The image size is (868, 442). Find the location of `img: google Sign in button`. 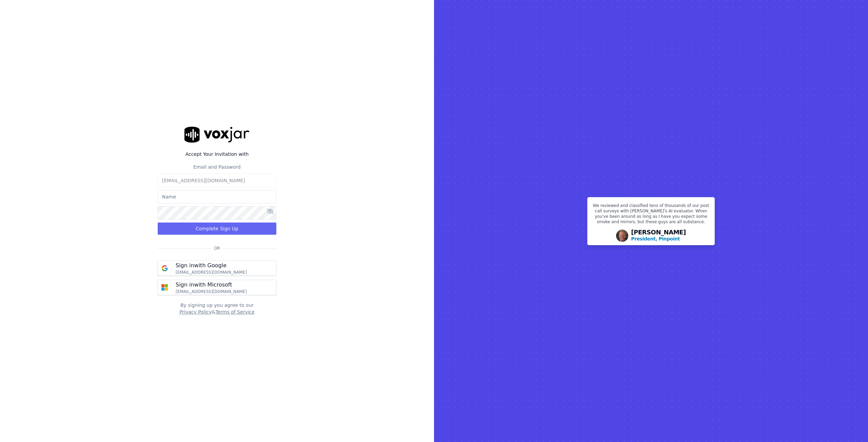

img: google Sign in button is located at coordinates (165, 268).